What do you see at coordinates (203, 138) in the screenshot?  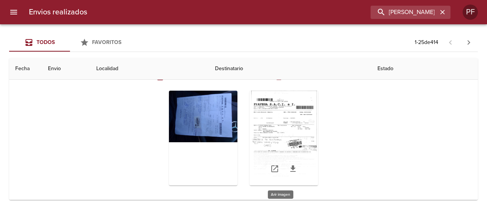 I see `div: Arir imagen` at bounding box center [203, 138].